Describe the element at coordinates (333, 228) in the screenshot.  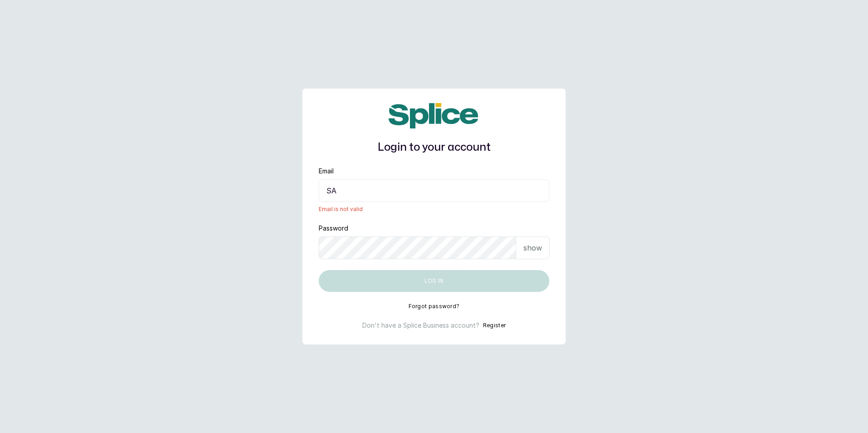
I see `label: Password` at that location.